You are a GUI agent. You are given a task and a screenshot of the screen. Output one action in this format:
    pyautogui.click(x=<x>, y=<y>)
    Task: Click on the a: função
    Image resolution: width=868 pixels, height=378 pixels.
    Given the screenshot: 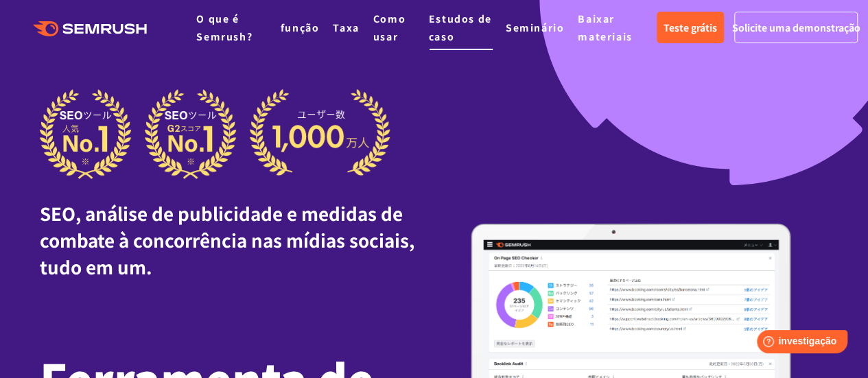 What is the action you would take?
    pyautogui.click(x=300, y=28)
    